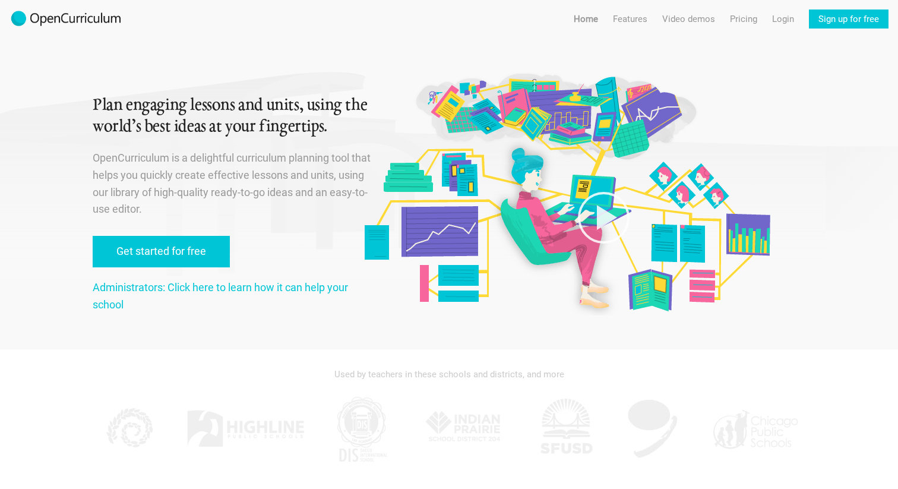 Image resolution: width=898 pixels, height=489 pixels. I want to click on img: SFUSD.jpg, so click(566, 429).